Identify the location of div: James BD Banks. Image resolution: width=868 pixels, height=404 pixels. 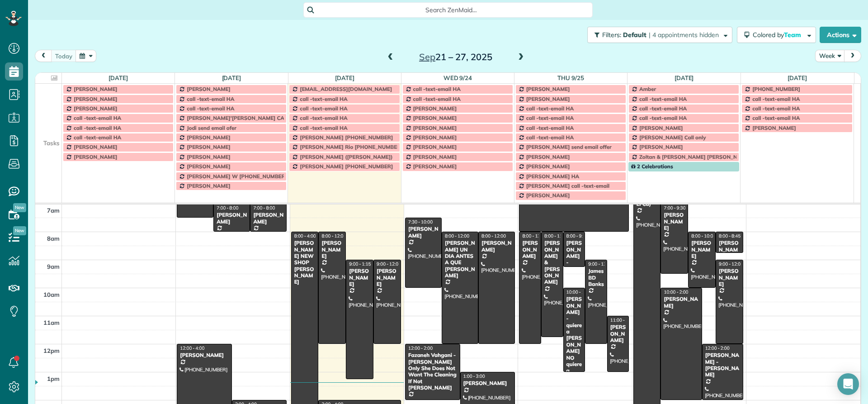
(596, 277).